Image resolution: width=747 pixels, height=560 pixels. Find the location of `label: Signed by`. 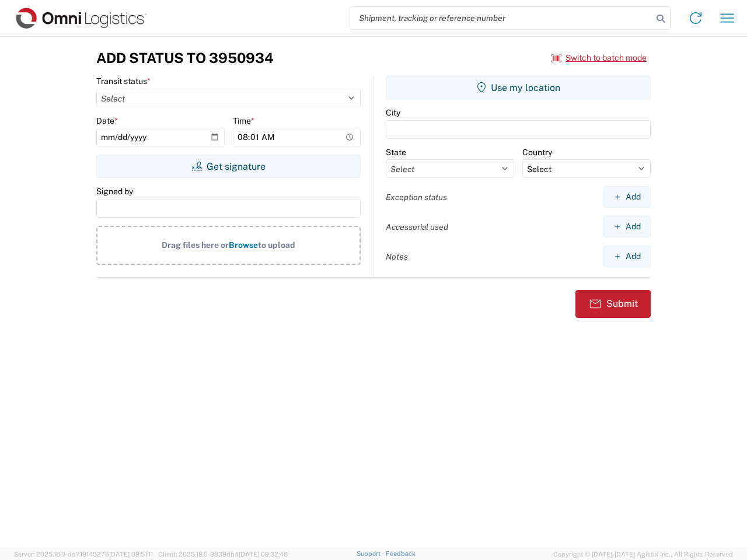

label: Signed by is located at coordinates (115, 191).